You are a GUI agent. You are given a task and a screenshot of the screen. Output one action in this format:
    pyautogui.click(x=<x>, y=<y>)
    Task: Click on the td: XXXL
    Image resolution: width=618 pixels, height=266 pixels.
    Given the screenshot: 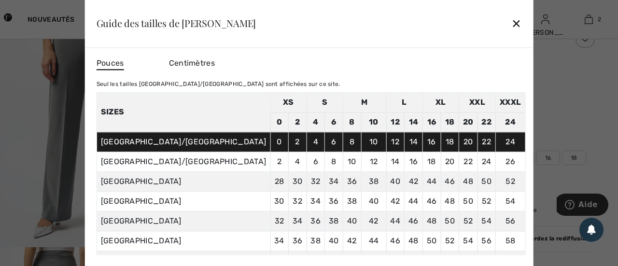 What is the action you would take?
    pyautogui.click(x=510, y=102)
    